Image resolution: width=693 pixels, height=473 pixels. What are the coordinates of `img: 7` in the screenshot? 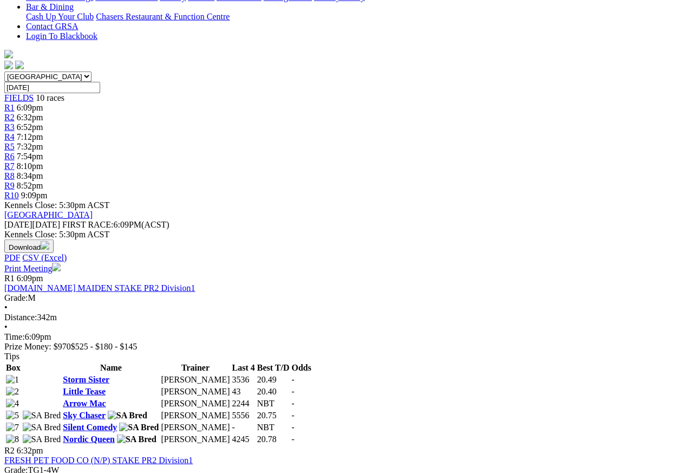 It's located at (12, 427).